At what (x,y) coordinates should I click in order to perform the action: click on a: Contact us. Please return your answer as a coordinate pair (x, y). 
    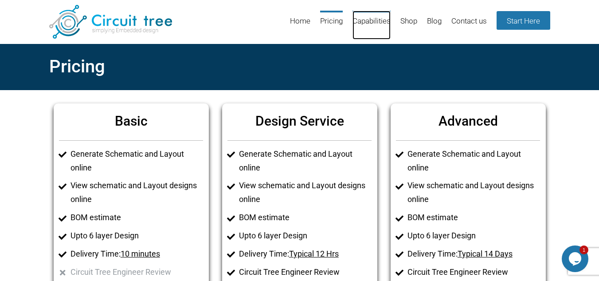
    Looking at the image, I should click on (469, 25).